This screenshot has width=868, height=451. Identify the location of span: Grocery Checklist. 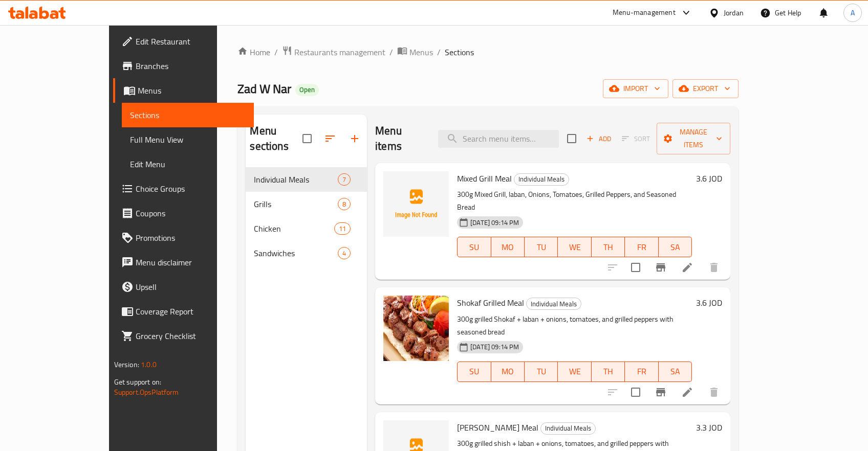
(191, 336).